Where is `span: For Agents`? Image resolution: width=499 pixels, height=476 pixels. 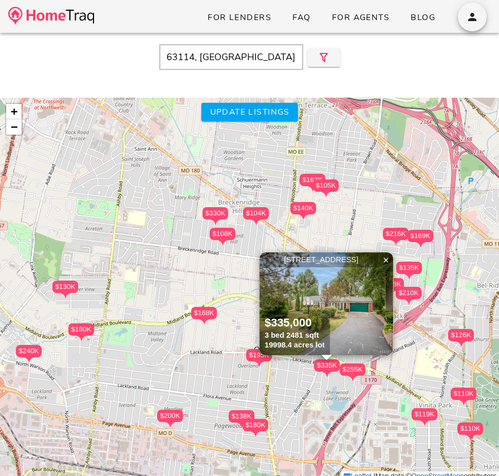
span: For Agents is located at coordinates (361, 17).